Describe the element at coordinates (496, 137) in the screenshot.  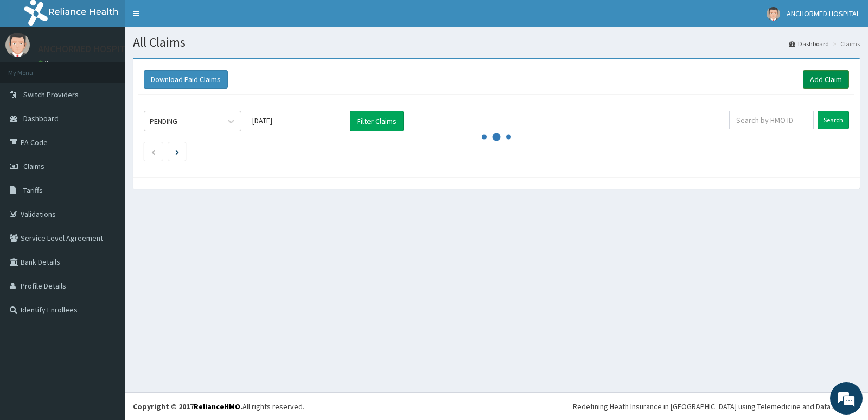
I see `svg: audio-loading` at that location.